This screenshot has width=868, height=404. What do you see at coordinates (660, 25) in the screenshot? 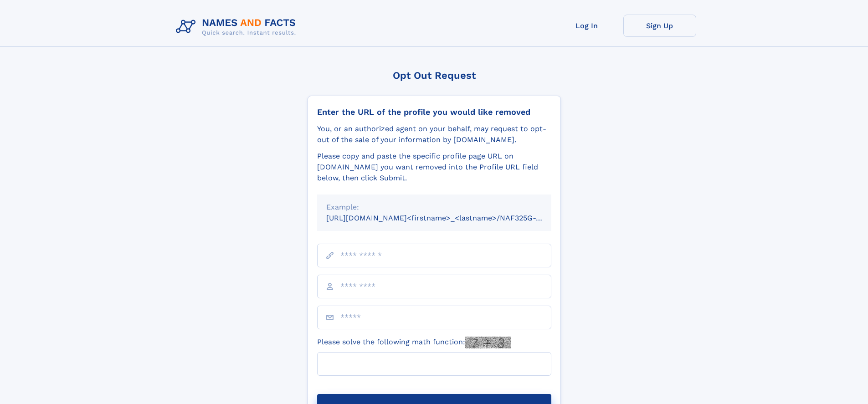
I see `a: Sign Up` at bounding box center [660, 25].